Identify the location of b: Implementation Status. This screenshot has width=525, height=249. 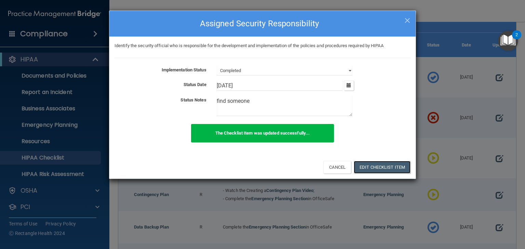
(184, 70).